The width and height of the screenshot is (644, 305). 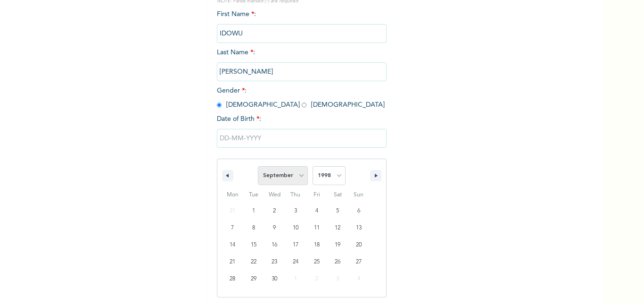 What do you see at coordinates (296, 262) in the screenshot?
I see `button: 24` at bounding box center [296, 262].